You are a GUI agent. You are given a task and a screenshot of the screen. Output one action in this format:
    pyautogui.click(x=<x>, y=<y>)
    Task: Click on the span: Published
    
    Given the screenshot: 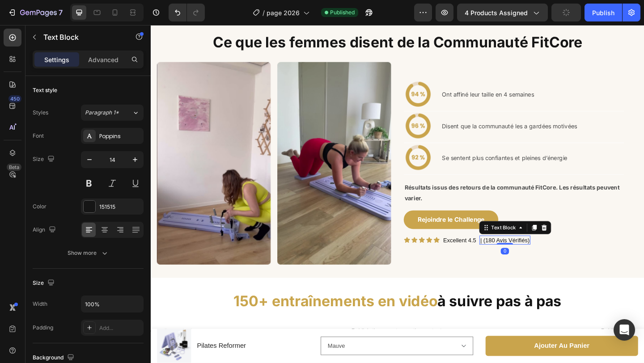 What is the action you would take?
    pyautogui.click(x=342, y=12)
    